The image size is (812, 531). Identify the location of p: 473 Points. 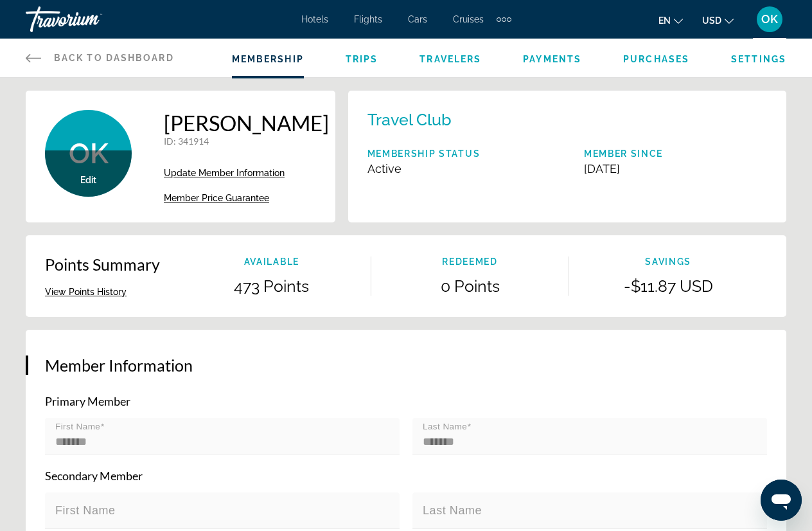
(272, 286).